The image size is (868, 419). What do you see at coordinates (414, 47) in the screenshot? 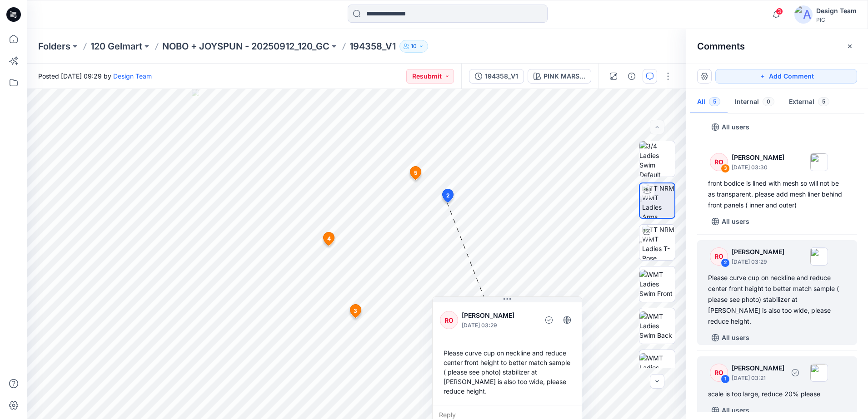
I see `p: 10` at bounding box center [414, 47].